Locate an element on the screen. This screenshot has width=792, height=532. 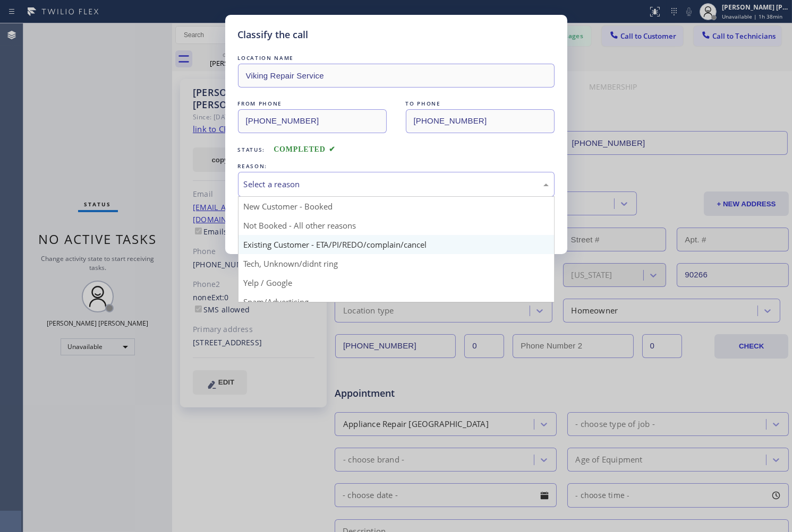
div: Select a reason is located at coordinates (396, 184).